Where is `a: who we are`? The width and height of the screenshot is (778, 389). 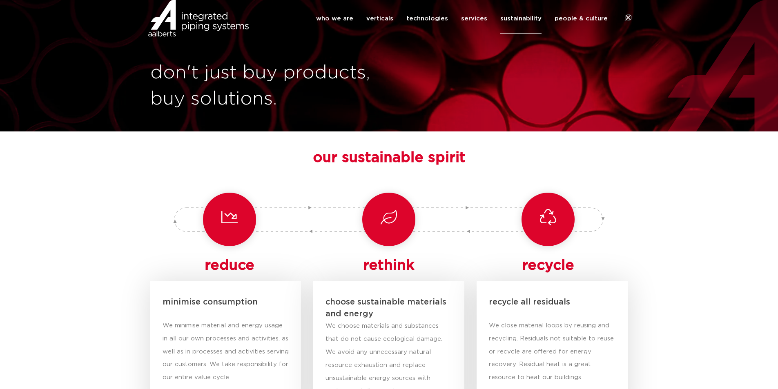
a: who we are is located at coordinates (334, 18).